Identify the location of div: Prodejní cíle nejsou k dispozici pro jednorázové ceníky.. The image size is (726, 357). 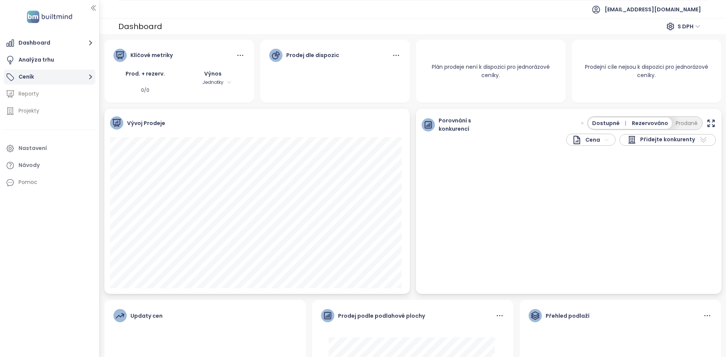
(646, 71).